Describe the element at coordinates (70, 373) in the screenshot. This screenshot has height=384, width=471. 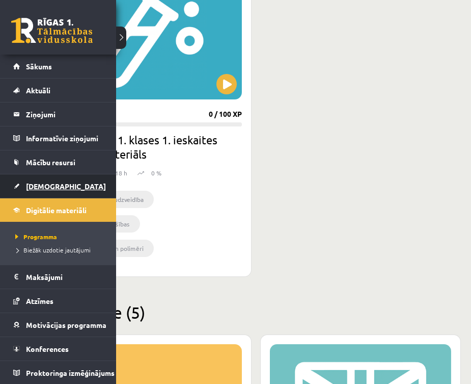
I see `span: Proktoringa izmēģinājums` at that location.